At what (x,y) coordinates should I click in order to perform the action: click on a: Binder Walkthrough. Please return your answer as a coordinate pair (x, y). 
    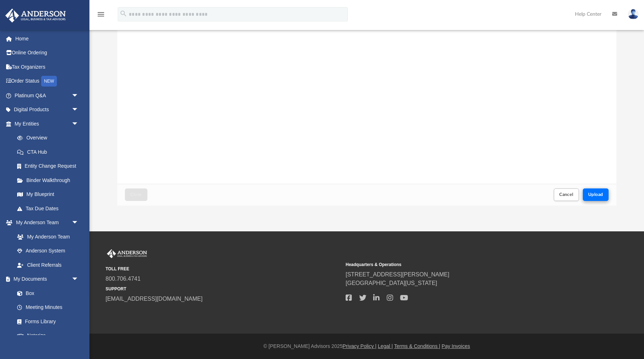
    Looking at the image, I should click on (50, 180).